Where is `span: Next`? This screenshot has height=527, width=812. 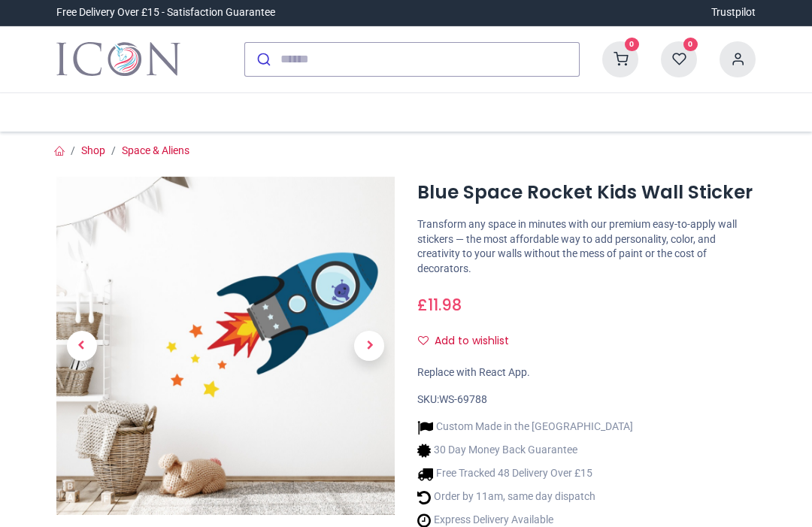
span: Next is located at coordinates (370, 346).